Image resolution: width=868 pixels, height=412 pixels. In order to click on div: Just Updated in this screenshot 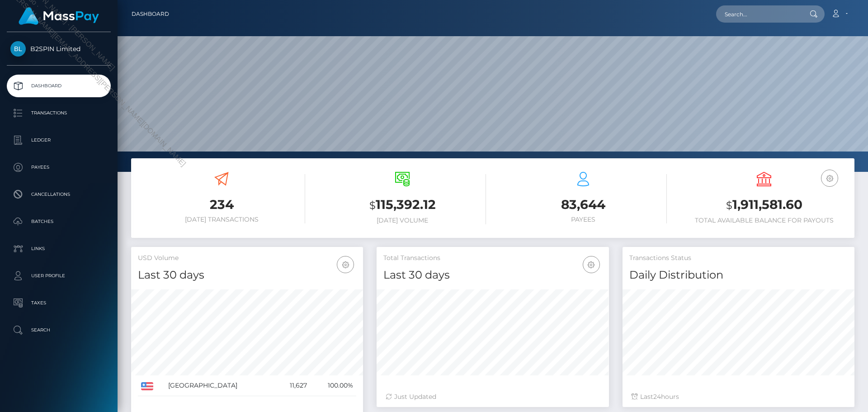, I will do `click(493, 397)`.